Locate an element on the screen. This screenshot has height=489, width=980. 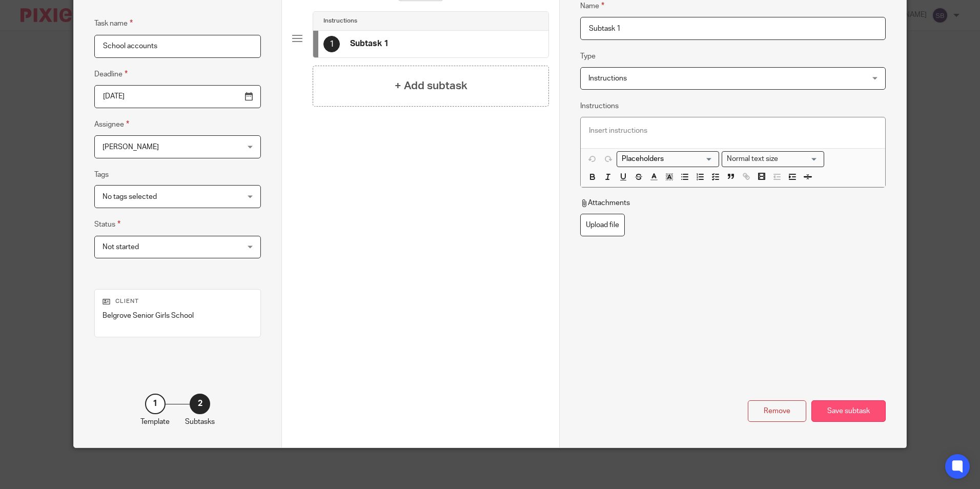
h4: Subtask 1 is located at coordinates (369, 44).